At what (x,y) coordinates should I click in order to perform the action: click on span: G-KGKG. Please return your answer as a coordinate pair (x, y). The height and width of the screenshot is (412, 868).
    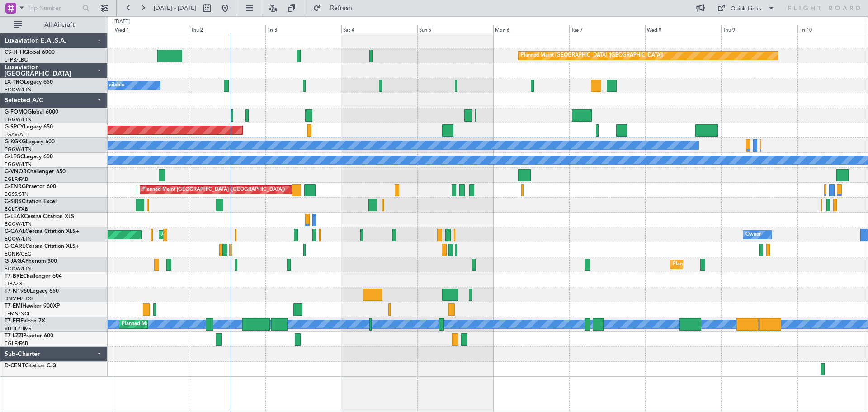
    Looking at the image, I should click on (15, 142).